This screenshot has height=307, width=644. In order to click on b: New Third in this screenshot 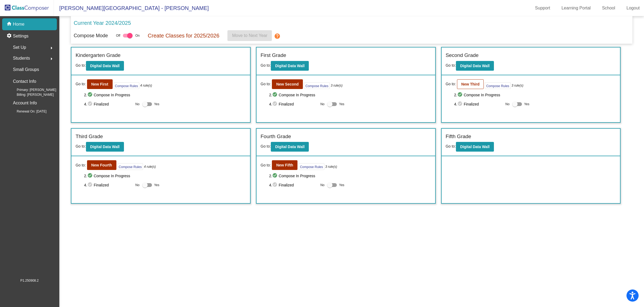, I will do `click(471, 84)`.